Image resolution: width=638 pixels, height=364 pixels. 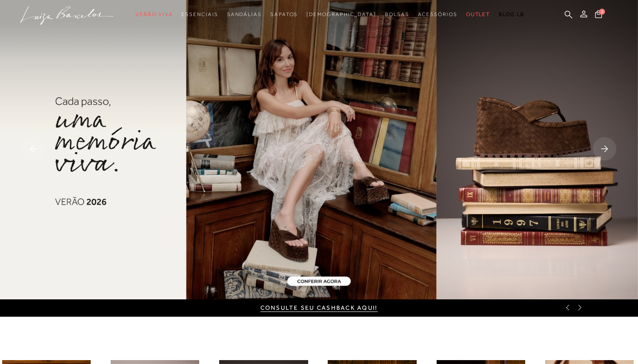 What do you see at coordinates (598, 15) in the screenshot?
I see `button: 2` at bounding box center [598, 15].